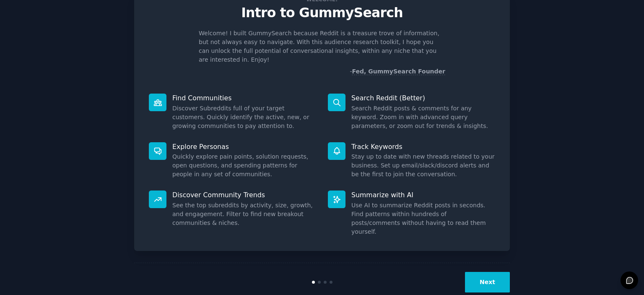 The width and height of the screenshot is (644, 295). What do you see at coordinates (423, 98) in the screenshot?
I see `p: Search Reddit (Better)` at bounding box center [423, 98].